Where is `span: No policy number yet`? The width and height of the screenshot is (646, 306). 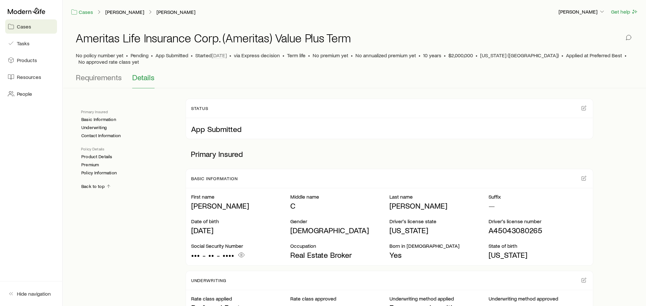 span: No policy number yet is located at coordinates (99, 55).